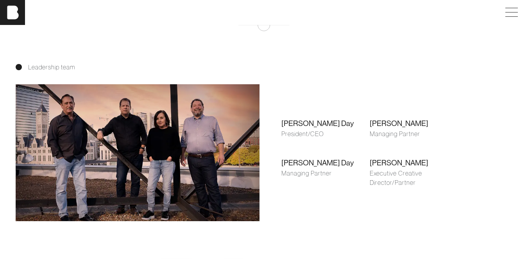  Describe the element at coordinates (414, 178) in the screenshot. I see `div: Executive Creative Director/Partner` at that location.